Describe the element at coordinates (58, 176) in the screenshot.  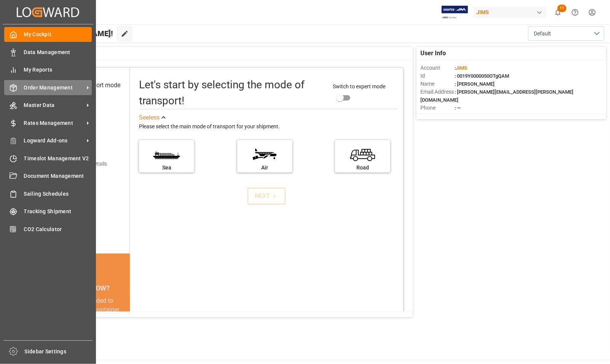
I see `span: Document Management` at that location.